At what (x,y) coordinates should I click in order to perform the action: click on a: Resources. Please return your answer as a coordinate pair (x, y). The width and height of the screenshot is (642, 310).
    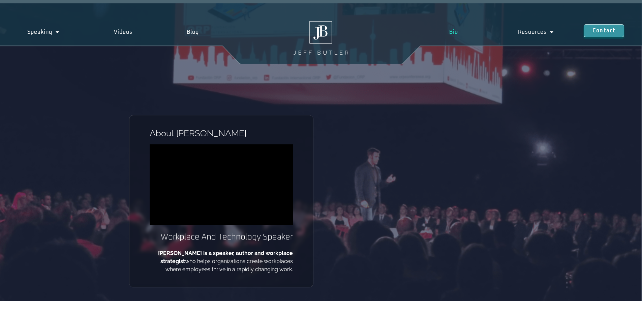
    Looking at the image, I should click on (536, 32).